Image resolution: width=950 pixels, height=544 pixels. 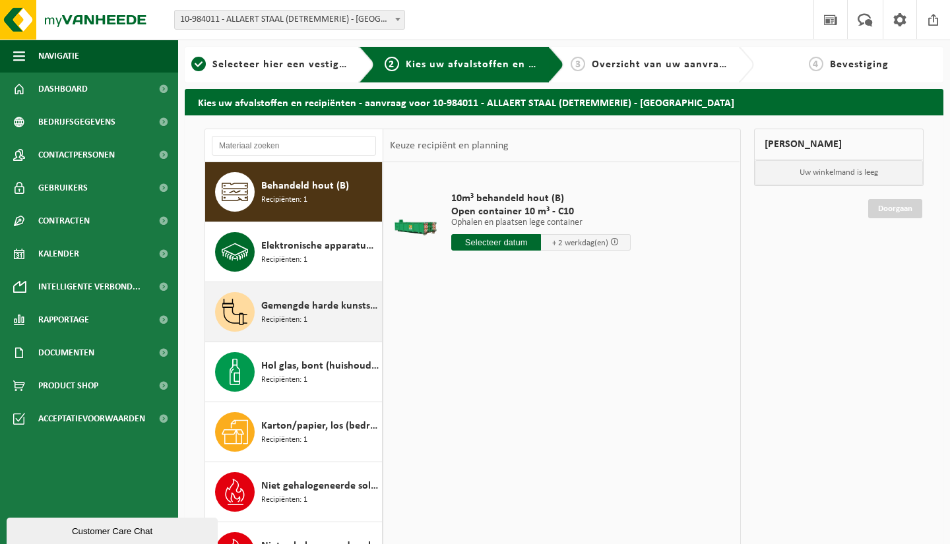 I want to click on span: 3, so click(x=578, y=64).